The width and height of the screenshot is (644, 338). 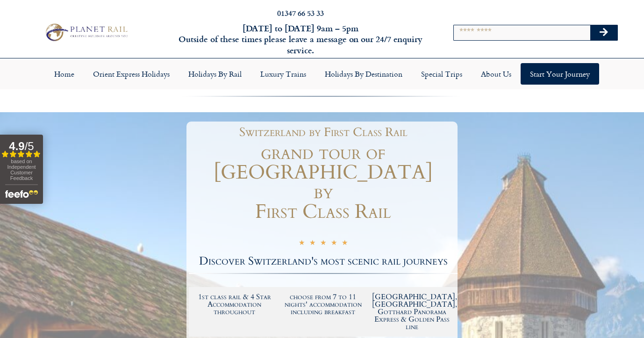 What do you see at coordinates (322, 74) in the screenshot?
I see `nav: Menu` at bounding box center [322, 74].